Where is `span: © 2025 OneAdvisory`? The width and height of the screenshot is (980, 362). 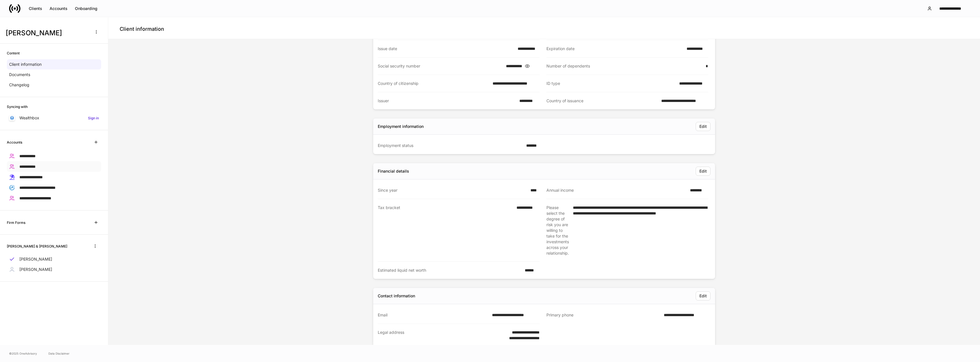
span: © 2025 OneAdvisory is located at coordinates (23, 354).